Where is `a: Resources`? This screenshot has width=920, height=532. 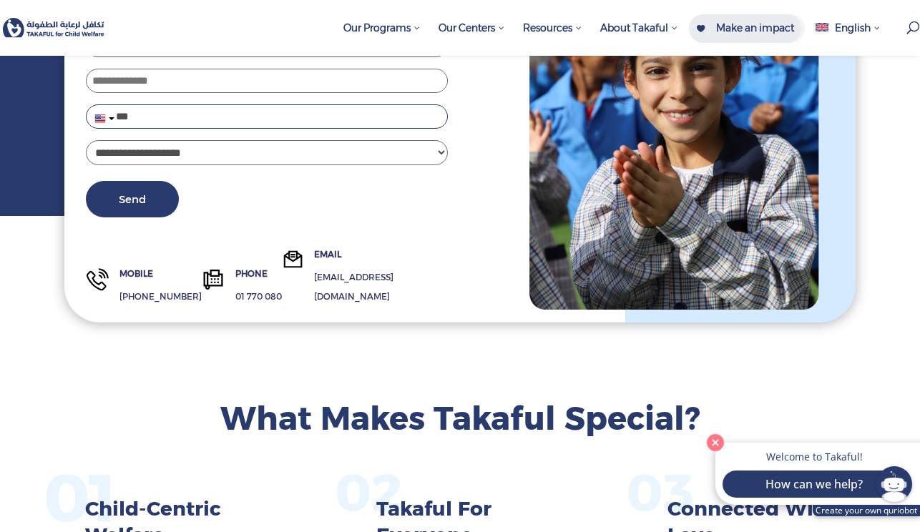 a: Resources is located at coordinates (552, 35).